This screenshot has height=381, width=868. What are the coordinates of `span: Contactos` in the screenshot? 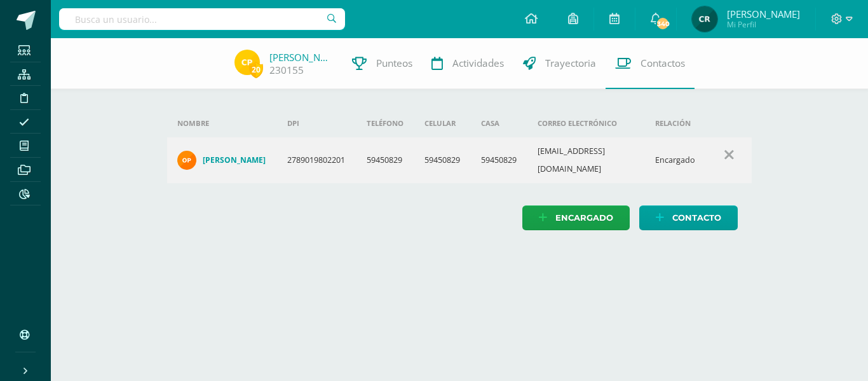 It's located at (663, 63).